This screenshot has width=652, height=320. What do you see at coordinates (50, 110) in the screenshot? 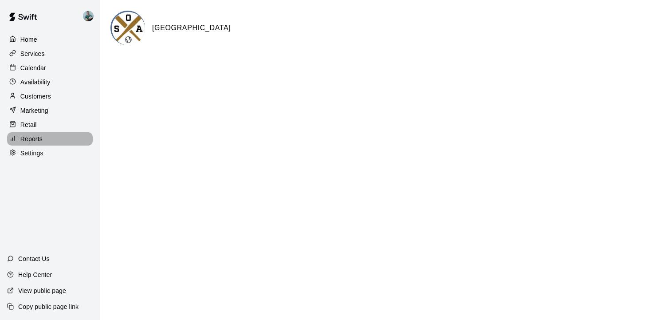
I see `div: Marketing` at bounding box center [50, 110].